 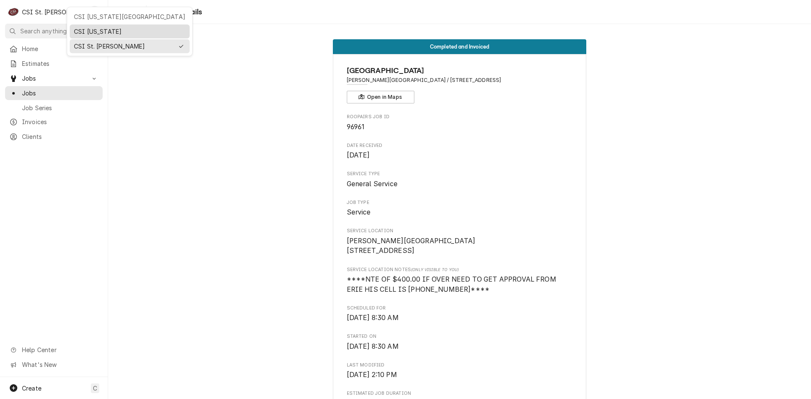 What do you see at coordinates (54, 93) in the screenshot?
I see `a: Go to Jobs` at bounding box center [54, 93].